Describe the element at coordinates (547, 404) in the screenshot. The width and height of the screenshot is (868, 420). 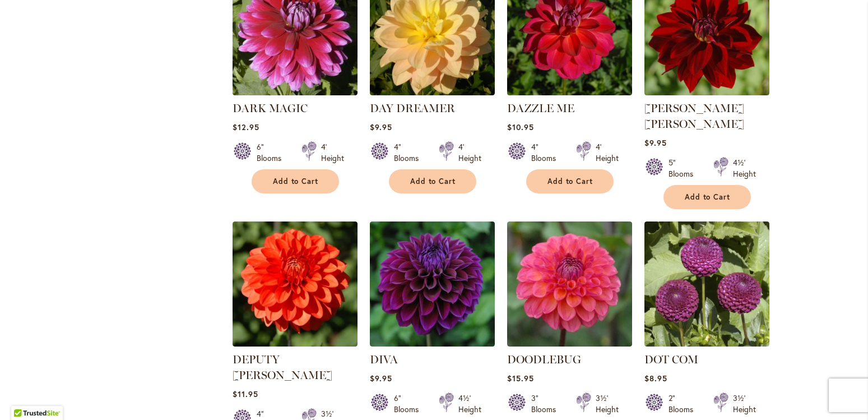
I see `div: 3" Blooms` at that location.